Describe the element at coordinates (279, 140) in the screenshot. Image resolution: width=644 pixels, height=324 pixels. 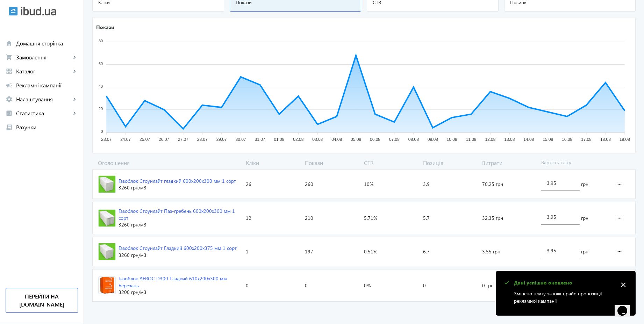
I see `tspan: 01.08` at that location.